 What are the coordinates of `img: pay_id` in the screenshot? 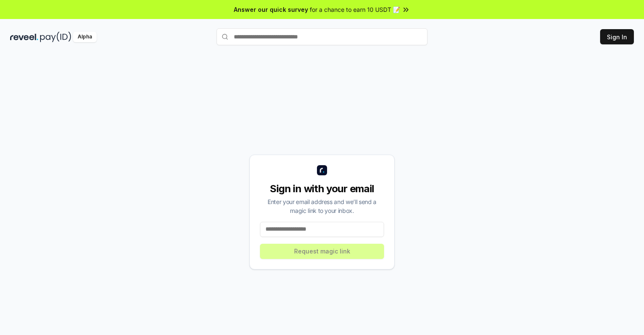 It's located at (56, 37).